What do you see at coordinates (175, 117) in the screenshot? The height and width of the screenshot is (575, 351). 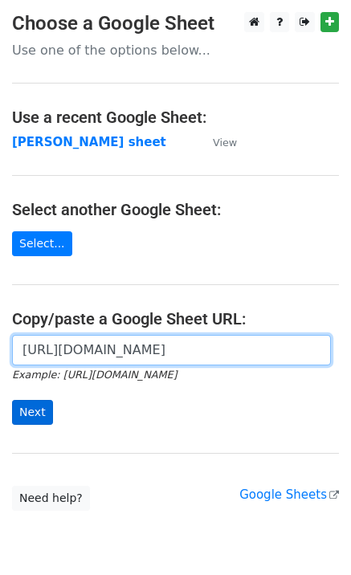 I see `h4: Use a recent Google Sheet:` at bounding box center [175, 117].